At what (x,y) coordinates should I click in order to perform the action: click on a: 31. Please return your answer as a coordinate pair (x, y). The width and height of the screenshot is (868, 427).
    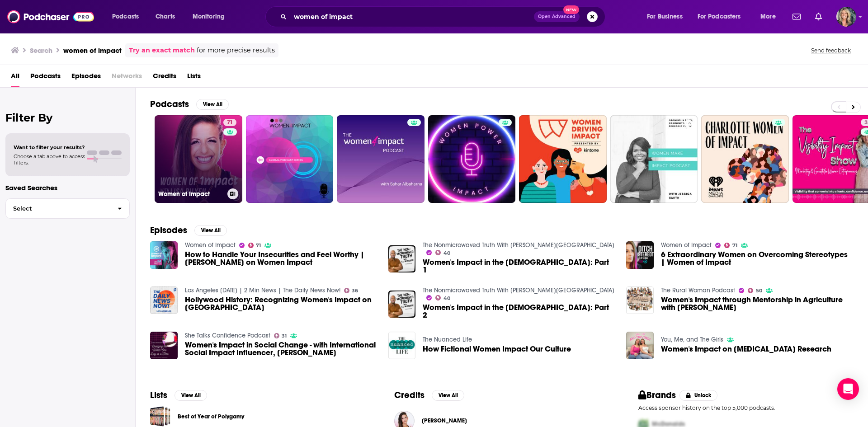
    Looking at the image, I should click on (280, 336).